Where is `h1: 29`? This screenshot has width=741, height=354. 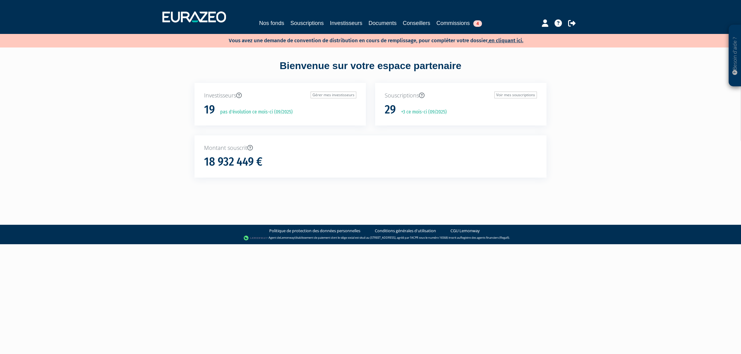
h1: 29 is located at coordinates (390, 110).